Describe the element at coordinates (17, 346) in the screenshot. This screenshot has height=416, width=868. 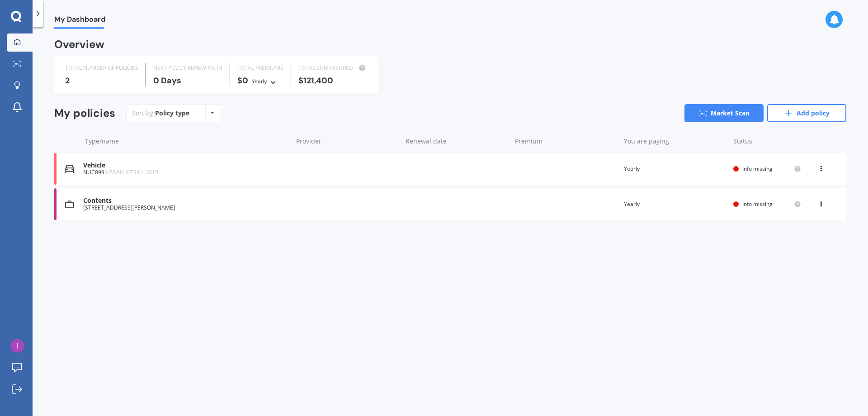
I see `img: ACg8ocLfjuBT2G-iuHDJKaINLgZ_ILNZ19d7uUyZm-hNUCWdA2unSw=s96-c` at that location.